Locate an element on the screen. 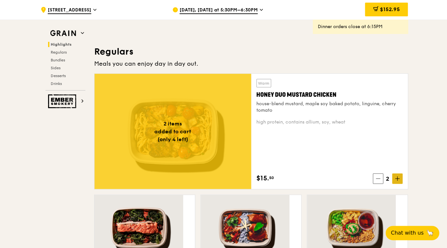  span: $152.95 is located at coordinates (389, 9).